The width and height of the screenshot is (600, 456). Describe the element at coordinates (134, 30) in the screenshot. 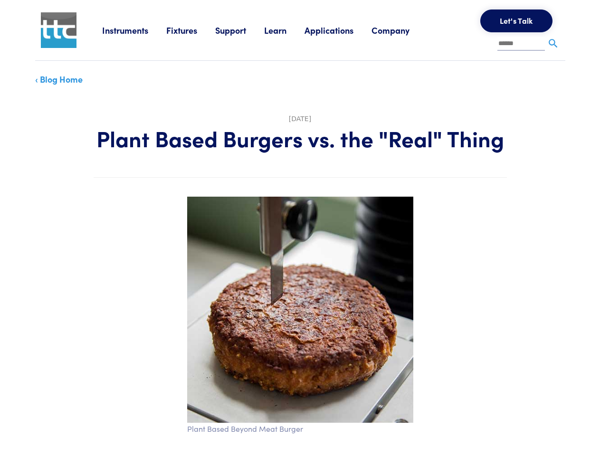

I see `a: Instruments` at that location.